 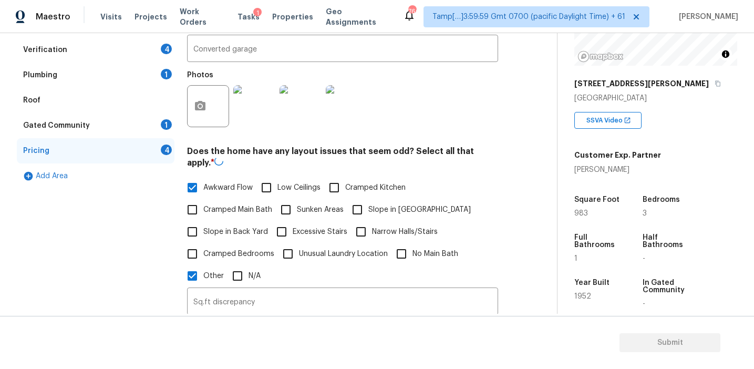 I want to click on span: Other, so click(x=213, y=276).